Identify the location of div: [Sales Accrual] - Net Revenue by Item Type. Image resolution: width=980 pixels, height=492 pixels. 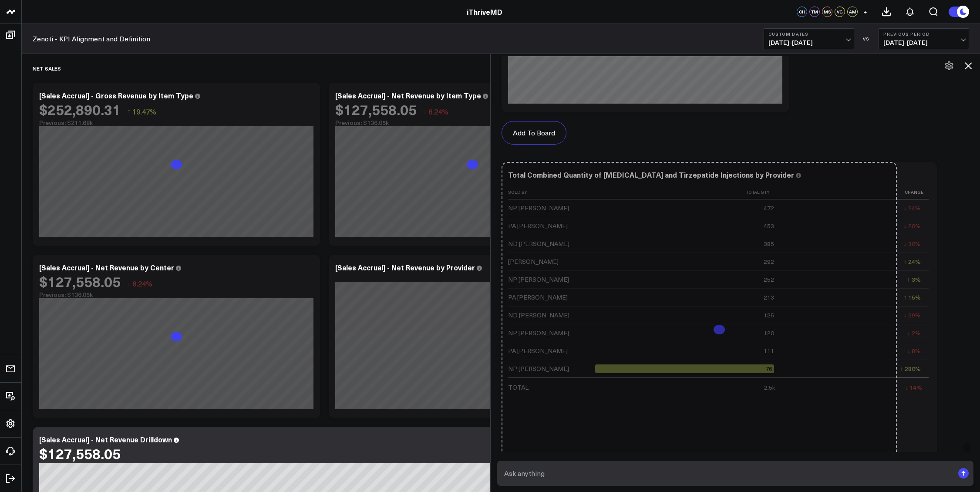
(408, 95).